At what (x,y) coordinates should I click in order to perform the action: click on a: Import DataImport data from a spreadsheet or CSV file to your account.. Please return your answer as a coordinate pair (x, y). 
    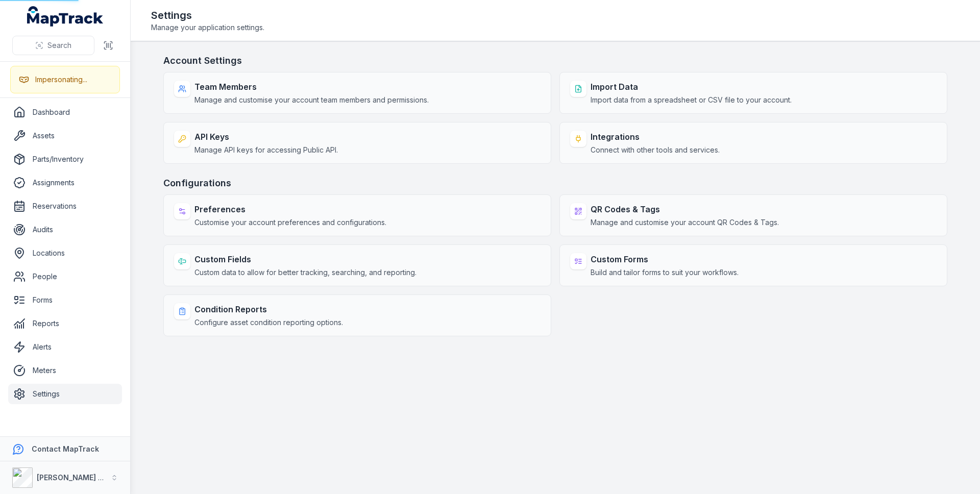
    Looking at the image, I should click on (753, 93).